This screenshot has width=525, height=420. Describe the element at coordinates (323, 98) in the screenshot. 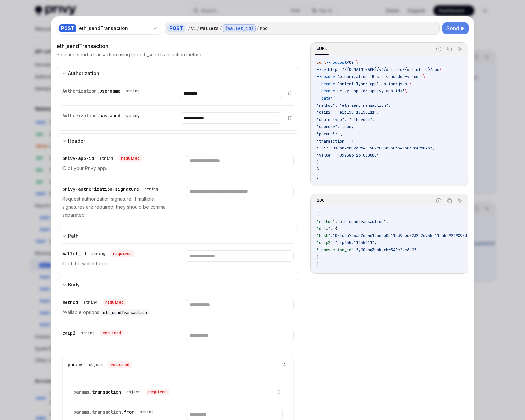

I see `span: --data` at that location.